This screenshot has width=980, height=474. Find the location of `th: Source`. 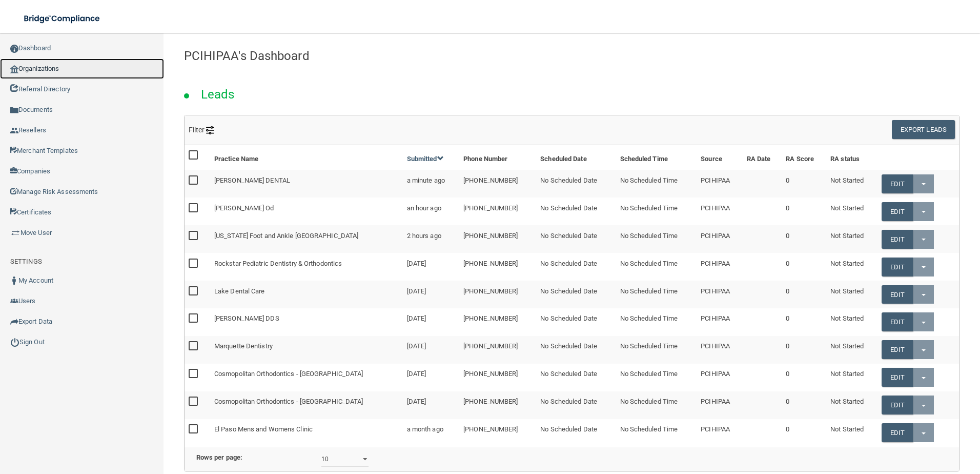

th: Source is located at coordinates (719, 157).